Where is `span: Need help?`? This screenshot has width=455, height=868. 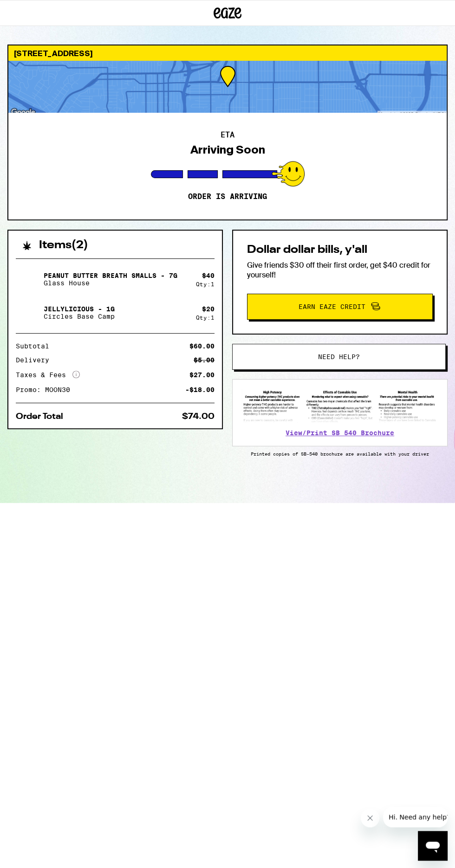 span: Need help? is located at coordinates (339, 357).